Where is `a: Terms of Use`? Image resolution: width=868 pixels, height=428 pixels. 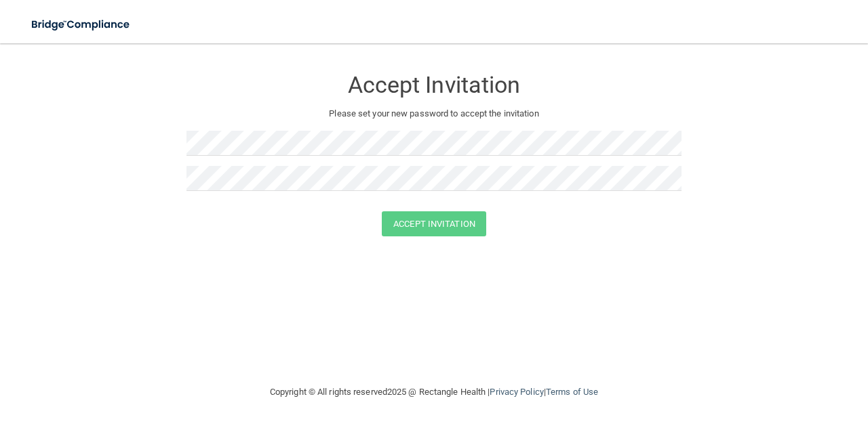 a: Terms of Use is located at coordinates (572, 391).